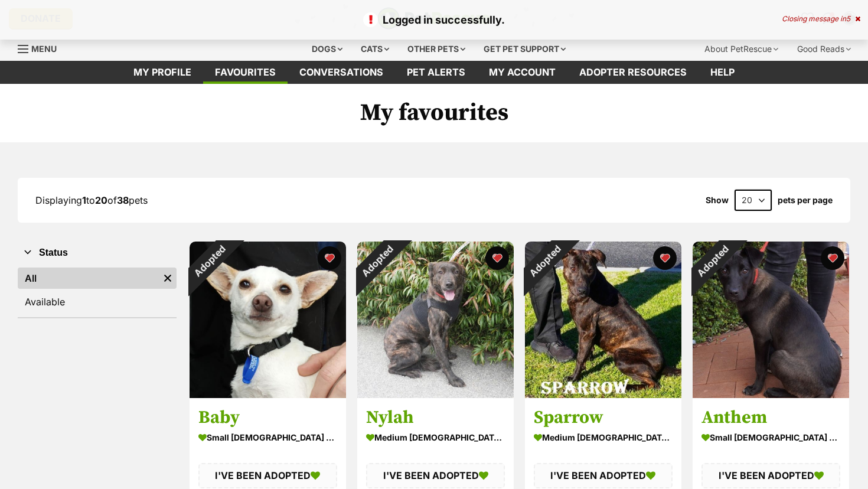  What do you see at coordinates (522, 72) in the screenshot?
I see `a: My account` at bounding box center [522, 72].